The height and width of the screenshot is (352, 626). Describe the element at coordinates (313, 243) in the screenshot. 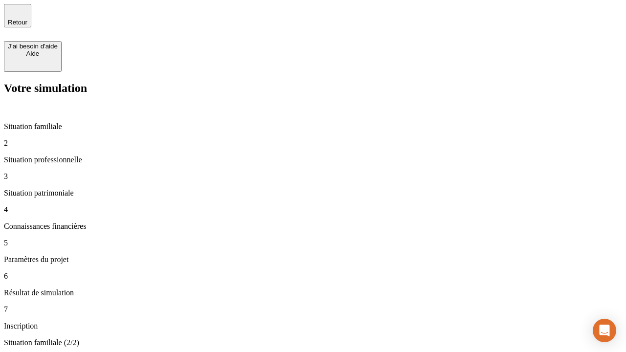

I see `p: 5` at that location.